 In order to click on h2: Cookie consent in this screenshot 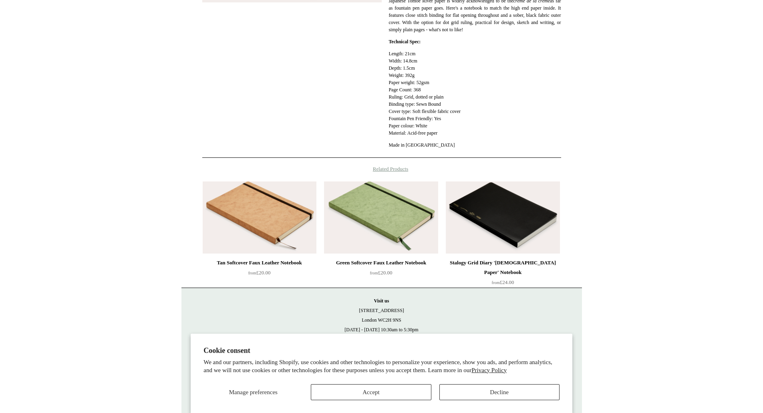, I will do `click(382, 351)`.